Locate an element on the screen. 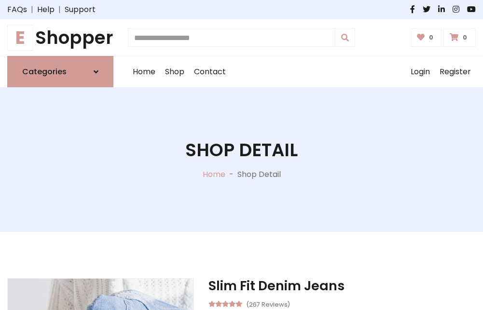 The image size is (483, 310). small: (267 Reviews) is located at coordinates (268, 304).